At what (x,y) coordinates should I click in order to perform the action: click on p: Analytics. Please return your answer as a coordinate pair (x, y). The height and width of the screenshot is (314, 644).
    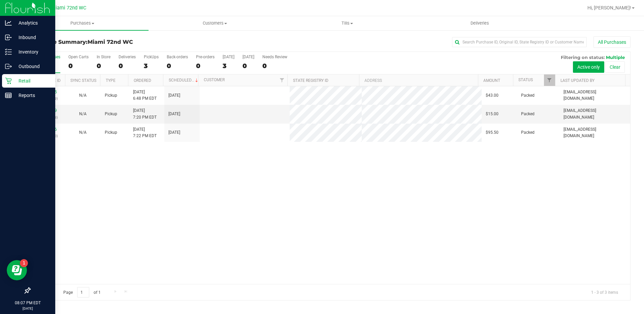
    Looking at the image, I should click on (32, 23).